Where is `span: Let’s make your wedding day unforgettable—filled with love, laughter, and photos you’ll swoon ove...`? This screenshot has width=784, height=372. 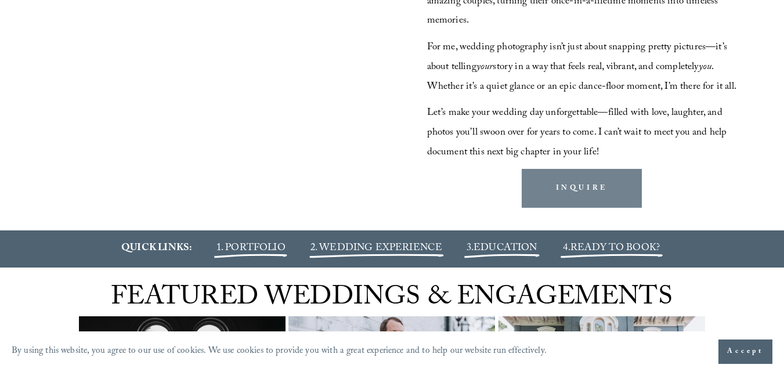 span: Let’s make your wedding day unforgettable—filled with love, laughter, and photos you’ll swoon ove... is located at coordinates (578, 133).